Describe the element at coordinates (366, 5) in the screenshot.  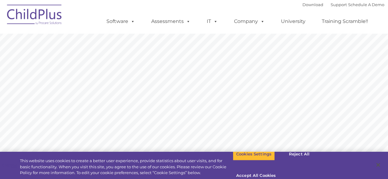
I see `a: Schedule A Demo` at that location.